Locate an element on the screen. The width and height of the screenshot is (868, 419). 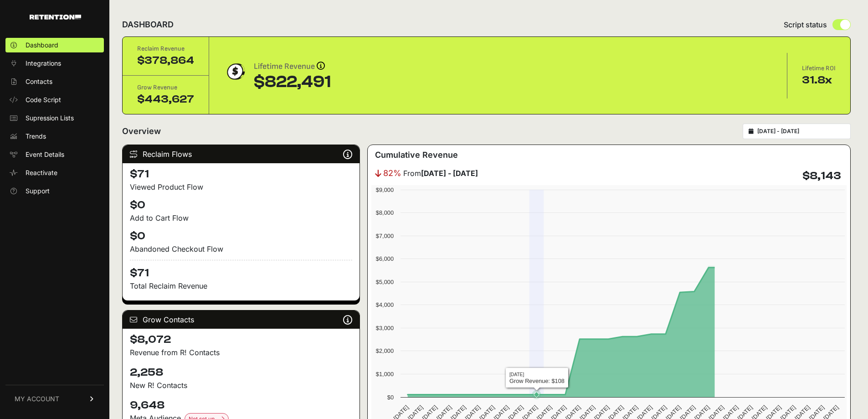
img: Retention.com is located at coordinates (55, 17).